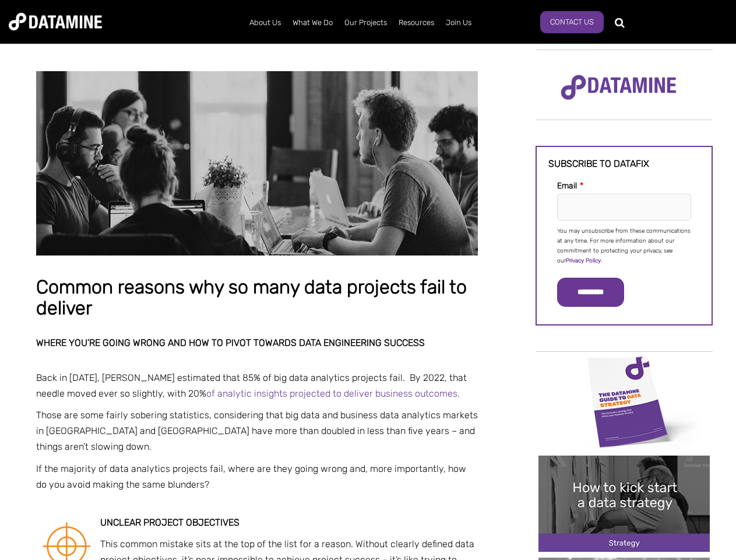 The width and height of the screenshot is (736, 560). I want to click on a: About Us, so click(265, 22).